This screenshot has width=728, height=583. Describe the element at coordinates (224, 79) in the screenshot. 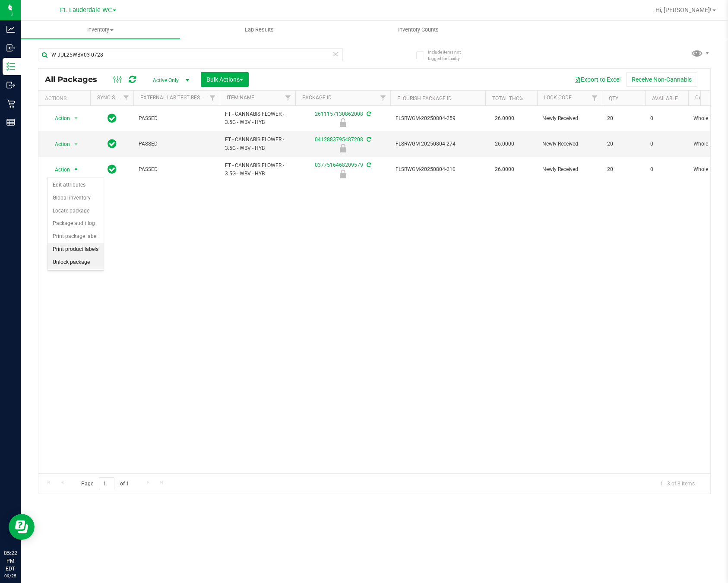

I see `button: Bulk Actions` at that location.